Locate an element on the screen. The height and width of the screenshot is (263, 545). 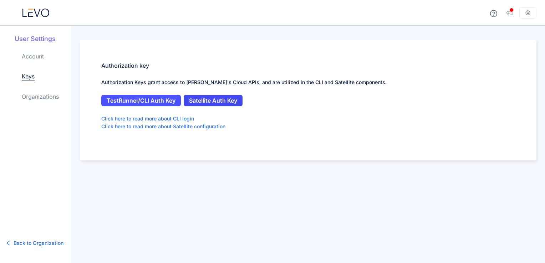
a: Account is located at coordinates (33, 56).